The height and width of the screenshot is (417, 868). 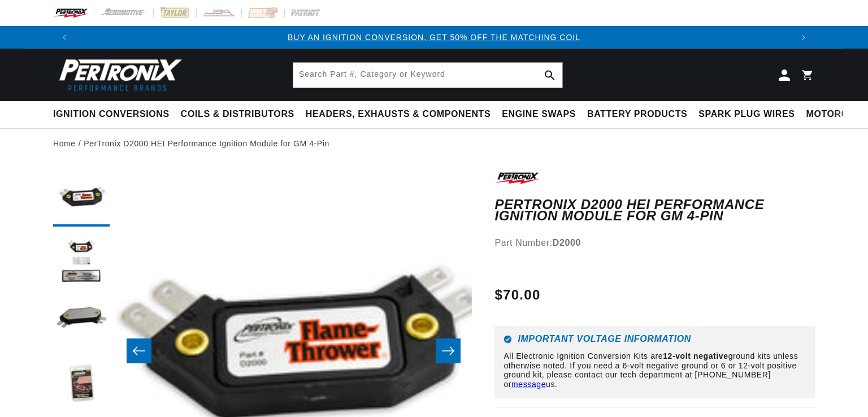 What do you see at coordinates (655, 243) in the screenshot?
I see `div: Part Number:` at bounding box center [655, 243].